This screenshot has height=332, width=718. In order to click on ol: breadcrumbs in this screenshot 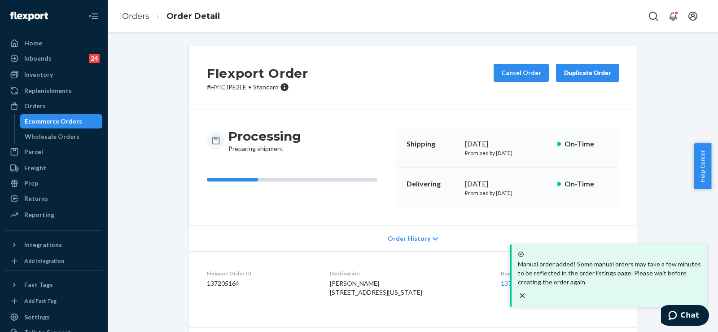, I will do `click(171, 16)`.